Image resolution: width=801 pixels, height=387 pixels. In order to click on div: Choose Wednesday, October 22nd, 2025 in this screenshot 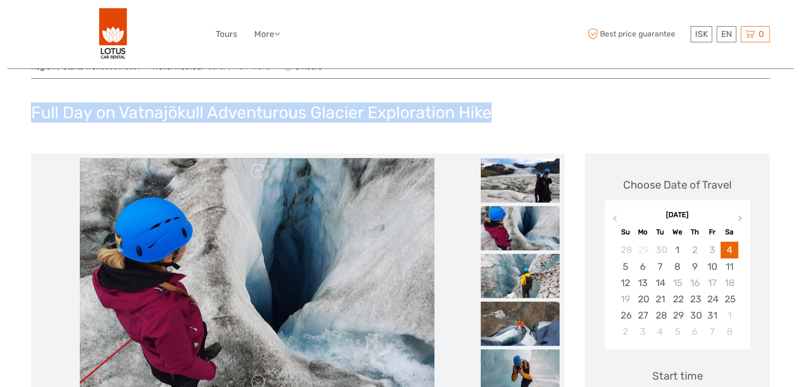, I will do `click(677, 299)`.